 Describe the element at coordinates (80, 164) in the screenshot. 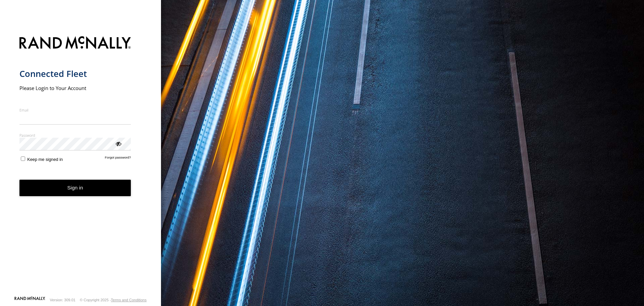

I see `form: main` at that location.